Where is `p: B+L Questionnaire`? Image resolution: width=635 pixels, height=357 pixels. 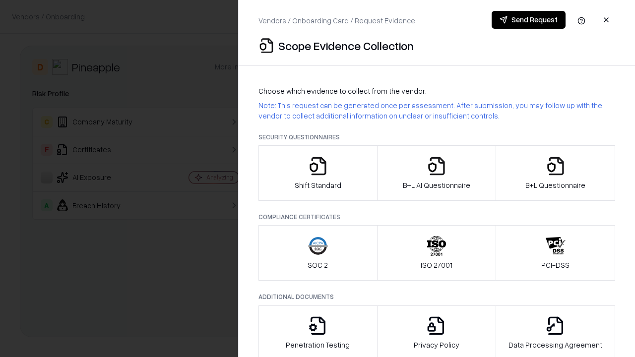
p: B+L Questionnaire is located at coordinates (555, 185).